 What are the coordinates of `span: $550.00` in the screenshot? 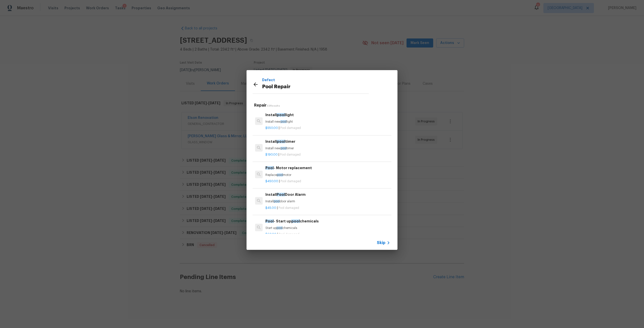 It's located at (272, 128).